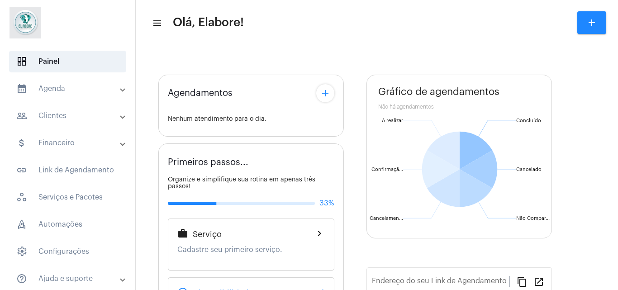 The height and width of the screenshot is (290, 618). I want to click on text: Confirmaçã..., so click(388, 170).